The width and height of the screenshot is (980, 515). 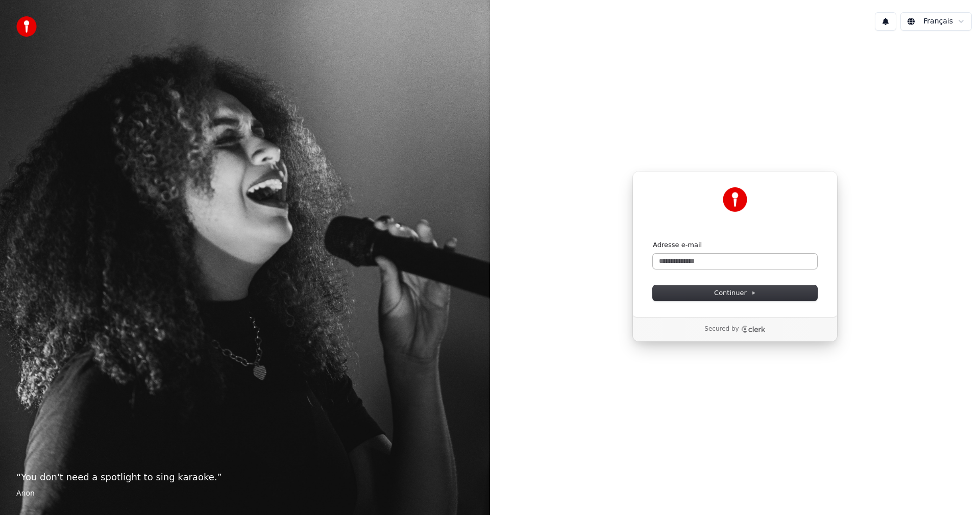 What do you see at coordinates (245, 477) in the screenshot?
I see `p: “ You don't need a spotlight to sing karaoke. ”` at bounding box center [245, 477].